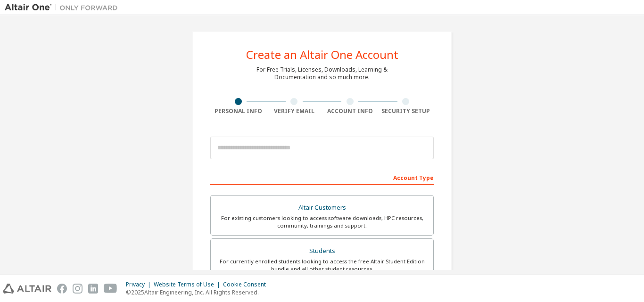 The height and width of the screenshot is (302, 644). Describe the element at coordinates (93, 289) in the screenshot. I see `img: linkedin.svg` at that location.